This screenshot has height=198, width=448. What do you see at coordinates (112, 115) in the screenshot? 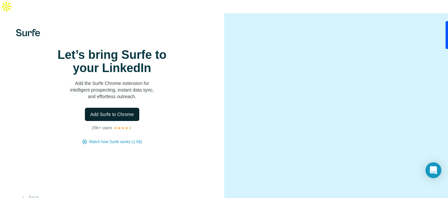
I see `span: Add Surfe to Chrome` at bounding box center [112, 115].